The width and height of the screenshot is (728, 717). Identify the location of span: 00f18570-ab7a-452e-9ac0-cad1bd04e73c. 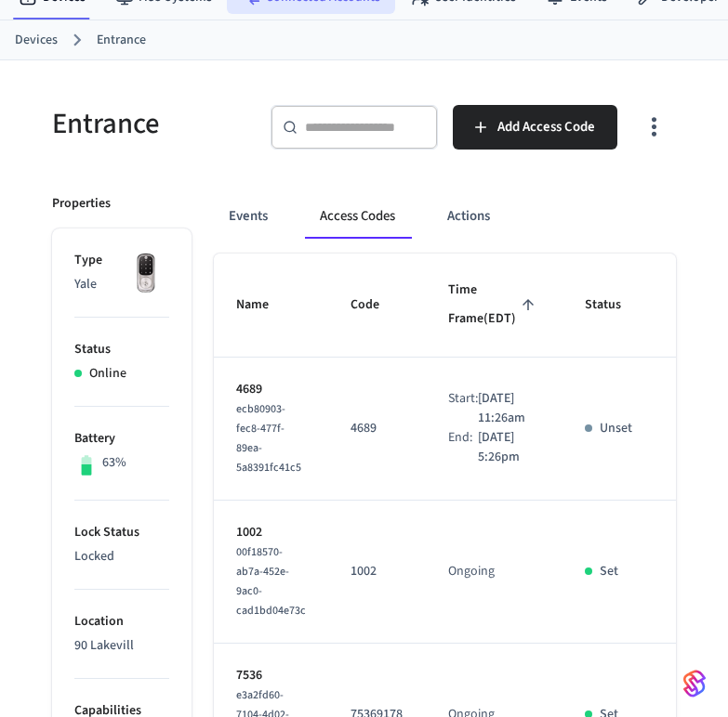
(270, 581).